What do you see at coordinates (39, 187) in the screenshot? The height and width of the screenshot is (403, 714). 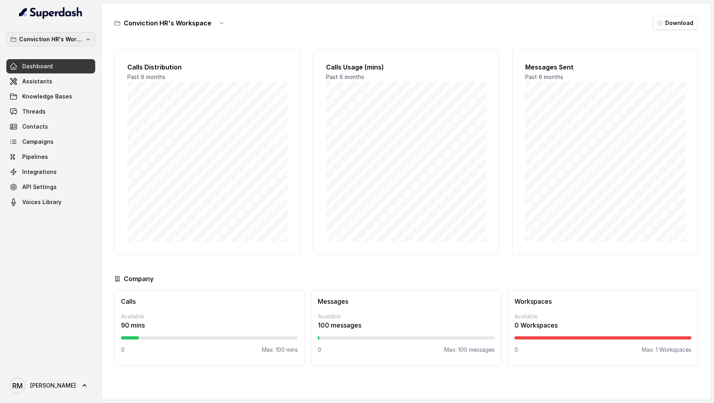 I see `span: API Settings` at bounding box center [39, 187].